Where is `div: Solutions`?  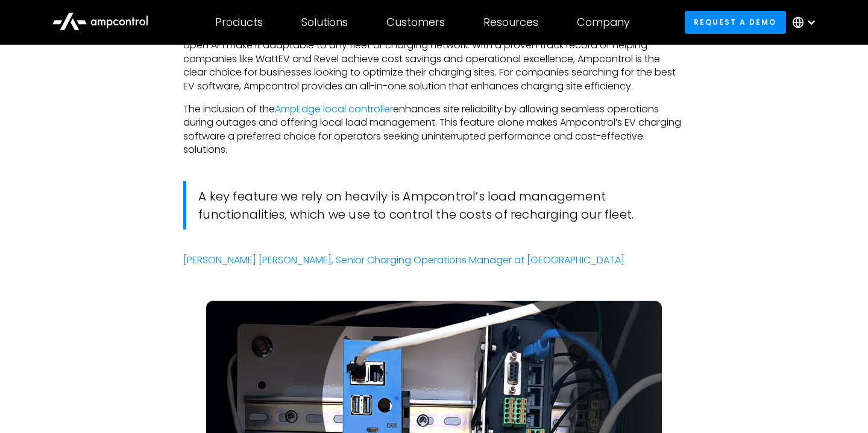 div: Solutions is located at coordinates (325, 22).